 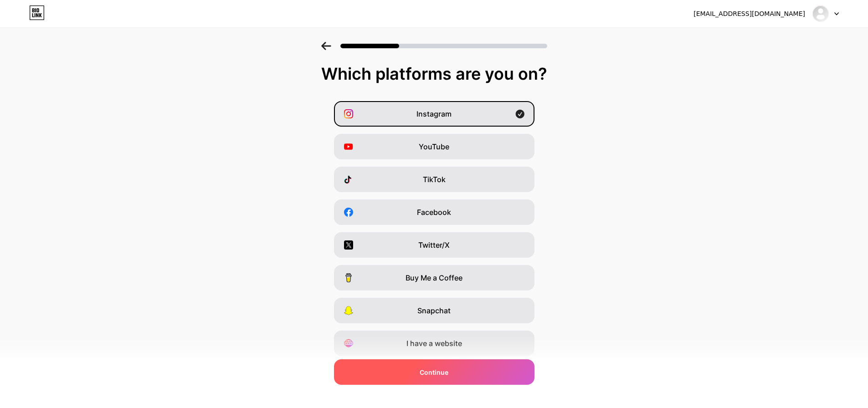 What do you see at coordinates (820, 14) in the screenshot?
I see `img: maddie01fit` at bounding box center [820, 14].